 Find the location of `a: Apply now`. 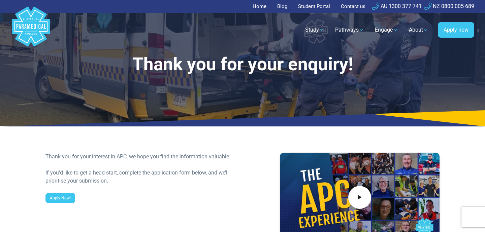

a: Apply now is located at coordinates (456, 30).